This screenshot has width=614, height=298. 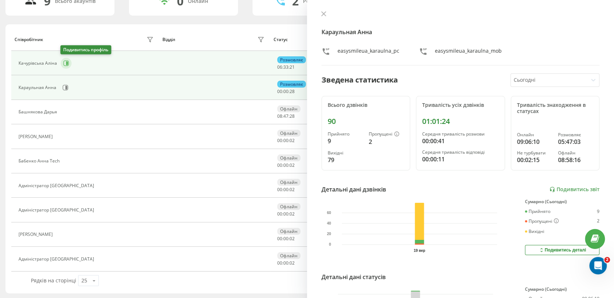 What do you see at coordinates (292, 67) in the screenshot?
I see `span: 21` at bounding box center [292, 67].